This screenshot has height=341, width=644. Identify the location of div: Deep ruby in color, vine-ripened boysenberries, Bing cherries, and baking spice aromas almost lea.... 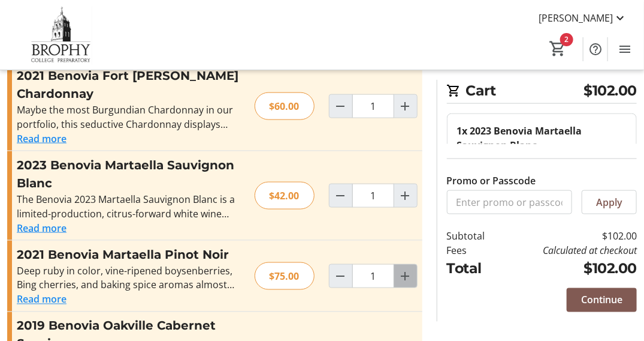
(128, 278).